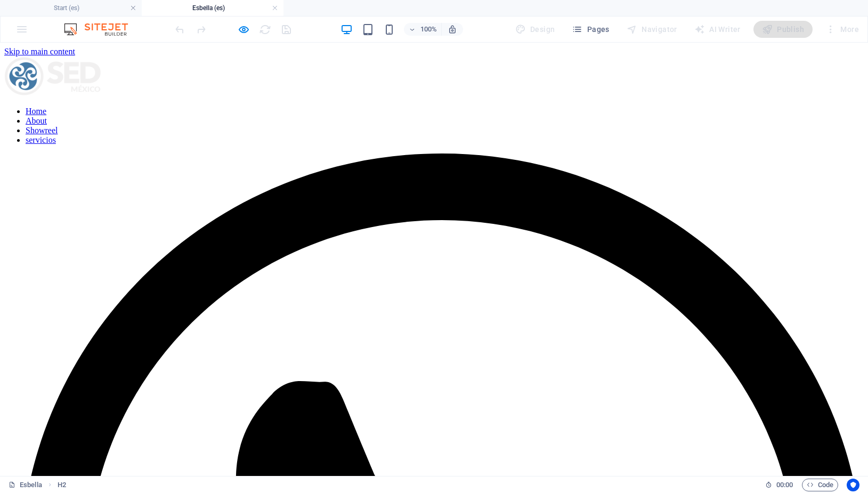 The image size is (868, 493). Describe the element at coordinates (784, 485) in the screenshot. I see `span: 00 00` at that location.